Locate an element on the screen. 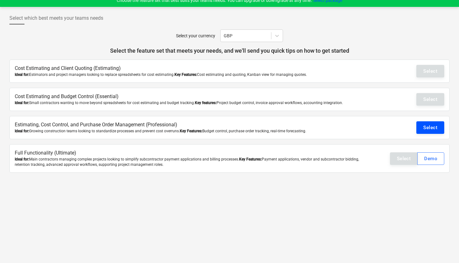  p: Select your currency is located at coordinates (196, 36).